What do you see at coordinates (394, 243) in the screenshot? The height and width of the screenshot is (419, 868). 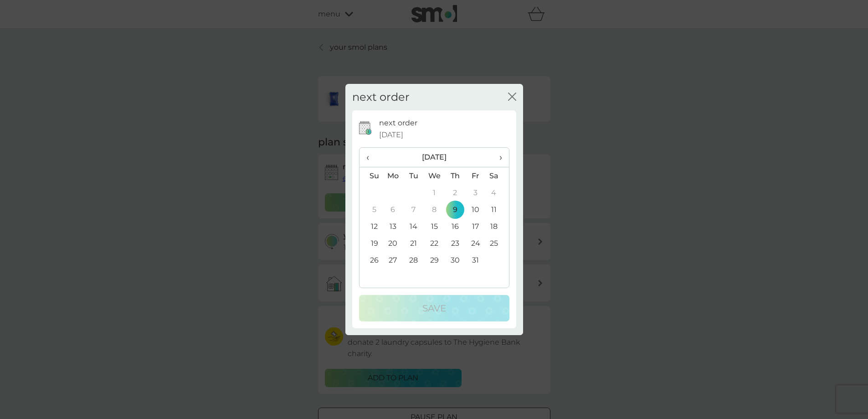 I see `td: 20` at bounding box center [394, 243].